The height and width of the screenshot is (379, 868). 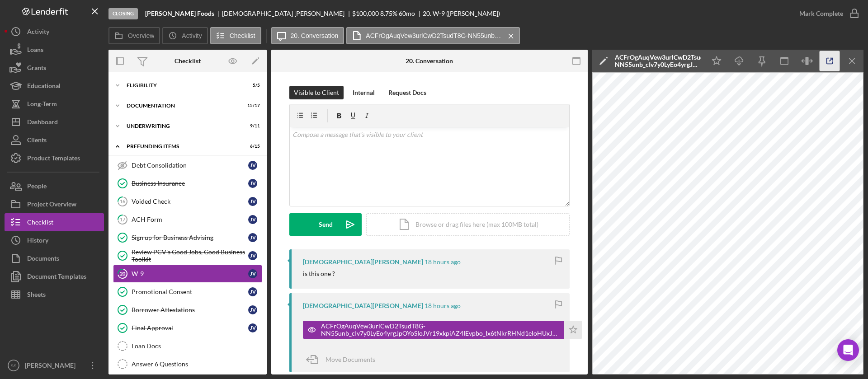 I want to click on div: 20. Conversation, so click(x=429, y=61).